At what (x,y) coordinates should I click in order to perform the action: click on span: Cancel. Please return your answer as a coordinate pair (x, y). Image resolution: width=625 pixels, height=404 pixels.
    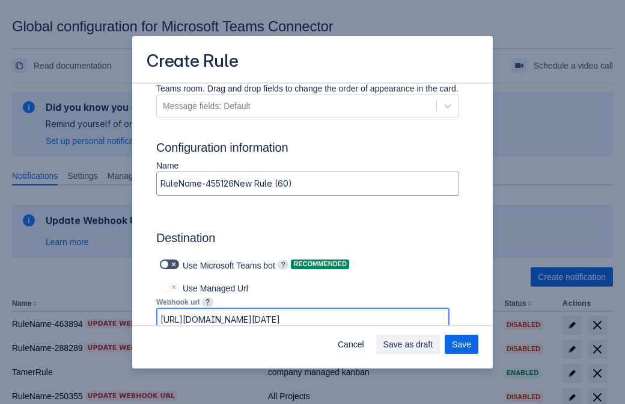
    Looking at the image, I should click on (351, 344).